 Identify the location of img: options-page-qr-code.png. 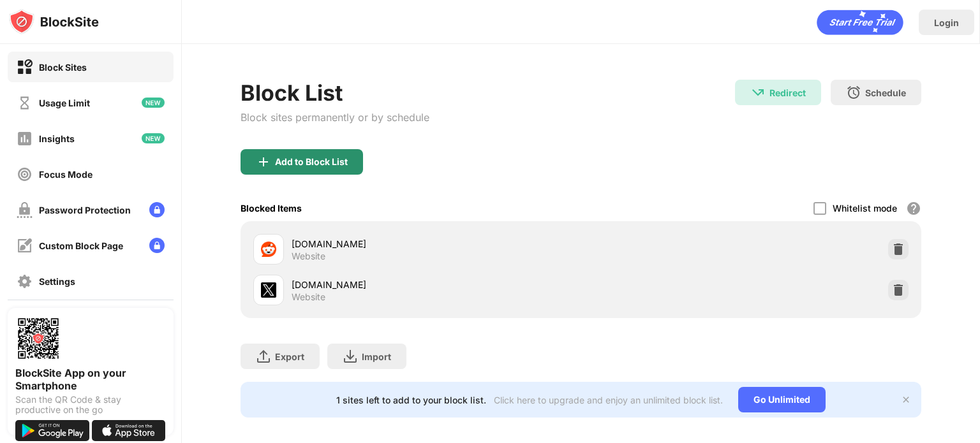
(38, 339).